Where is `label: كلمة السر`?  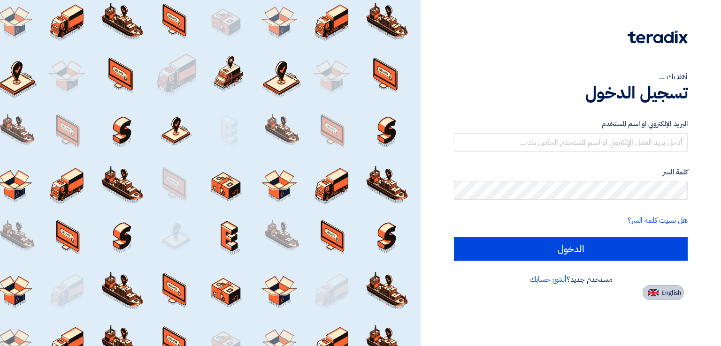 label: كلمة السر is located at coordinates (571, 172).